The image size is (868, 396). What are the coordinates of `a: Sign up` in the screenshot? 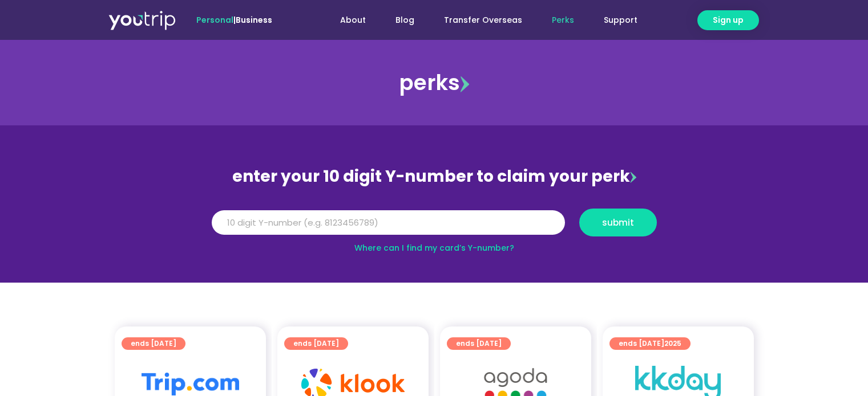 It's located at (728, 20).